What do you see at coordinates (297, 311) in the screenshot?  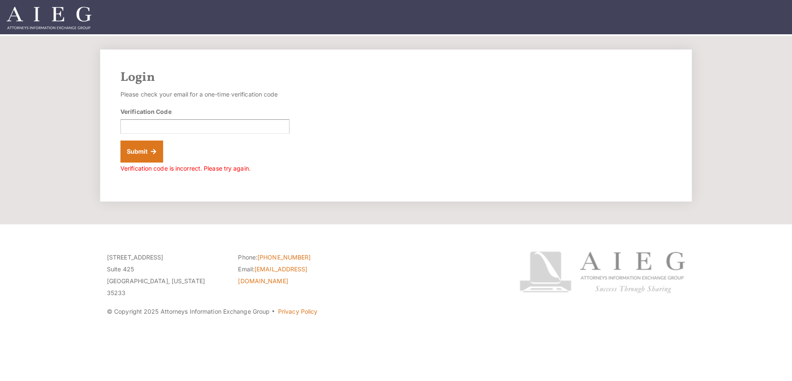 I see `p: © Copyright 2025 Attorneys Information Exchange Group` at bounding box center [297, 311].